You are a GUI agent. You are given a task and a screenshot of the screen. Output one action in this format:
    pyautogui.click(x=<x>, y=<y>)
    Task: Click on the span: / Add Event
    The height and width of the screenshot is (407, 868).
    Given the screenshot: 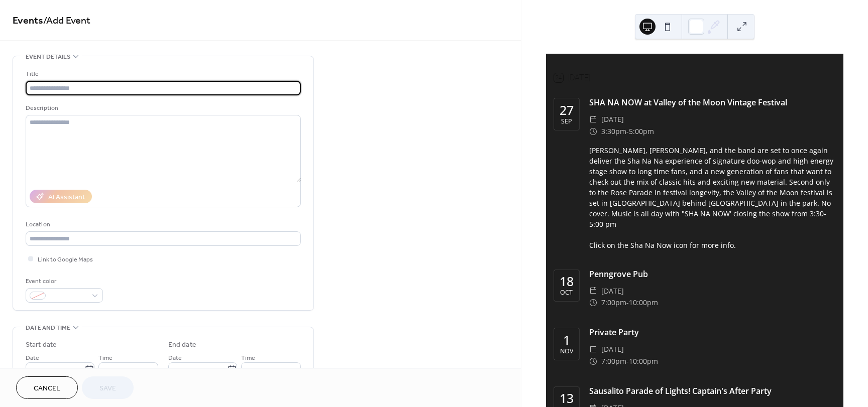 What is the action you would take?
    pyautogui.click(x=67, y=21)
    